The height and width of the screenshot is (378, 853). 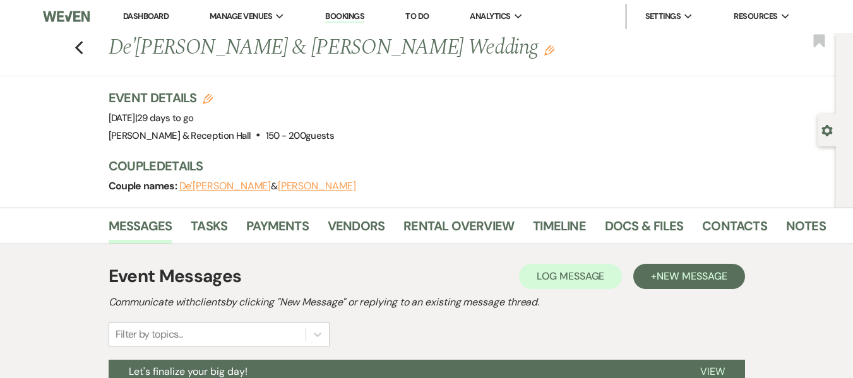 What do you see at coordinates (300, 136) in the screenshot?
I see `span: 150 - 200 guests` at bounding box center [300, 136].